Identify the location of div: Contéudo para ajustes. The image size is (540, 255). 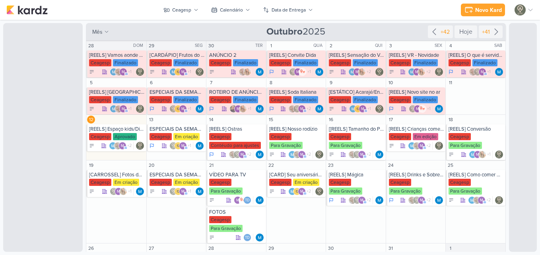
(235, 146).